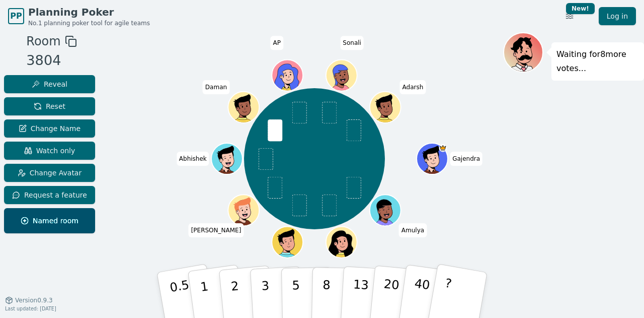 The height and width of the screenshot is (318, 644). Describe the element at coordinates (16, 16) in the screenshot. I see `span: PP` at that location.